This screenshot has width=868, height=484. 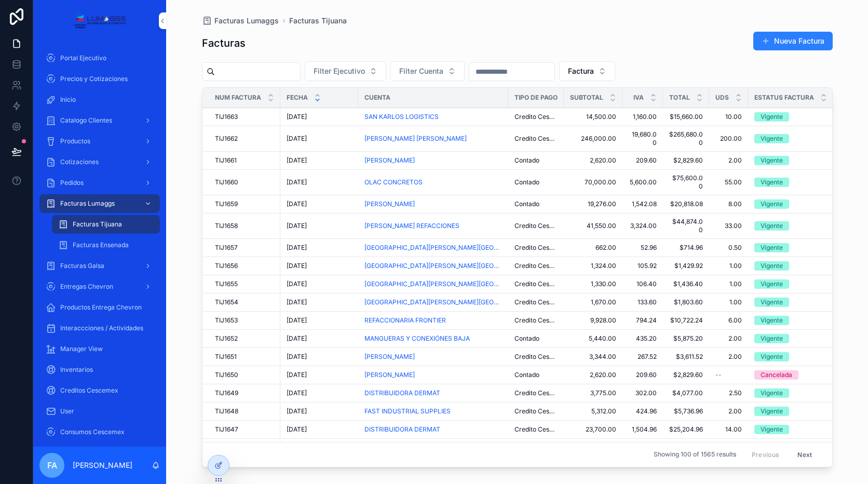 What do you see at coordinates (68, 100) in the screenshot?
I see `span: Inicio` at bounding box center [68, 100].